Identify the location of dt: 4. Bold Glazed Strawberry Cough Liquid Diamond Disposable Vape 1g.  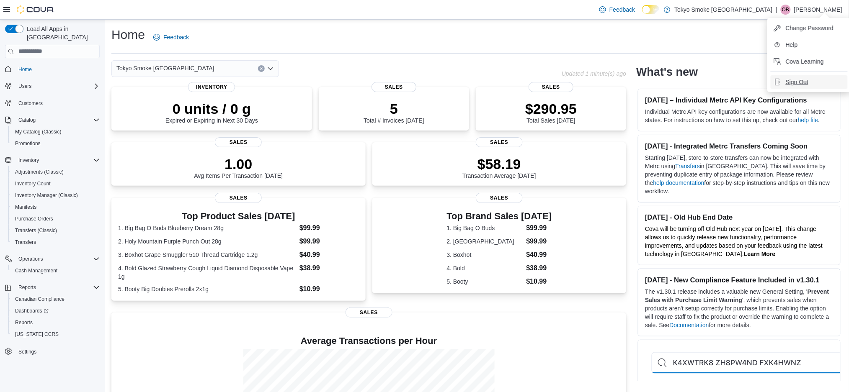
(207, 273).